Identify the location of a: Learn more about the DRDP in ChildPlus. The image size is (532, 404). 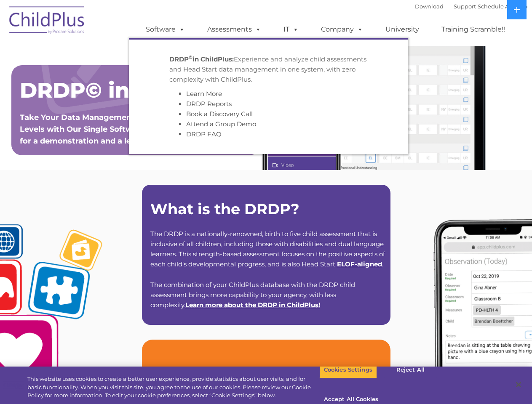
(252, 305).